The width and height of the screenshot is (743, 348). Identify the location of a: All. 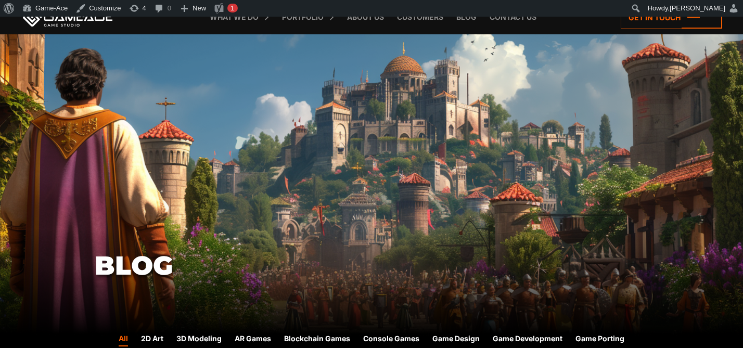
(123, 340).